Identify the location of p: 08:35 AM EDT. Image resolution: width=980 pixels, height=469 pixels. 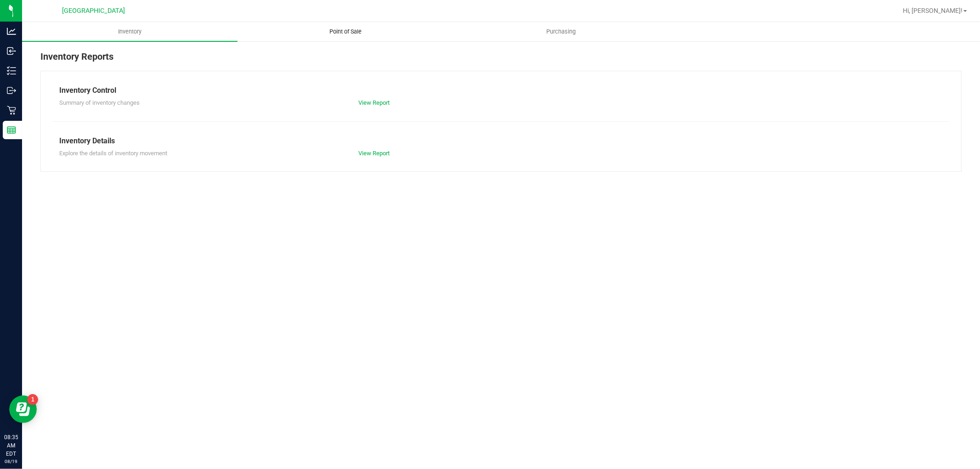
(11, 446).